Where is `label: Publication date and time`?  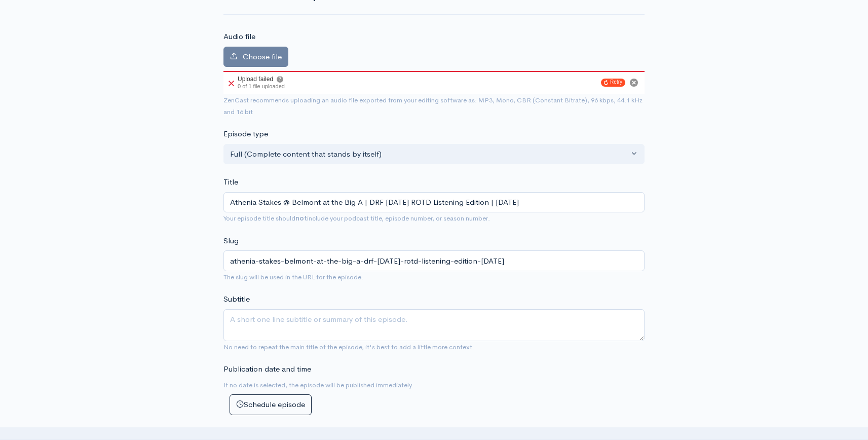 label: Publication date and time is located at coordinates (267, 369).